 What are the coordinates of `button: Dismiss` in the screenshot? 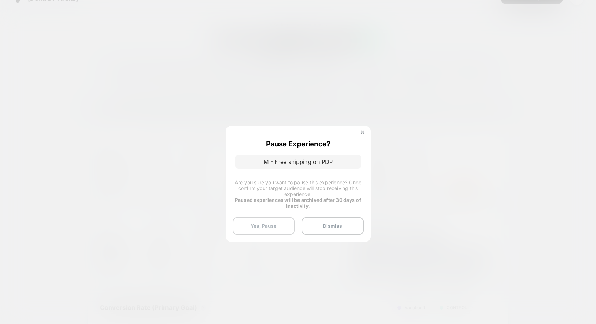 It's located at (333, 226).